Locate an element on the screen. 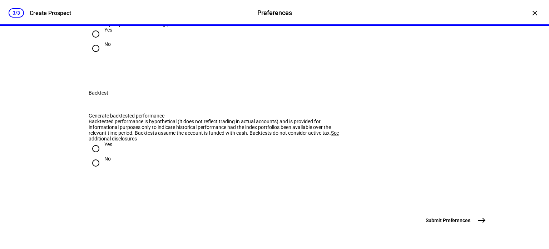 This screenshot has width=549, height=249. span: Submit Preferences is located at coordinates (448, 220).